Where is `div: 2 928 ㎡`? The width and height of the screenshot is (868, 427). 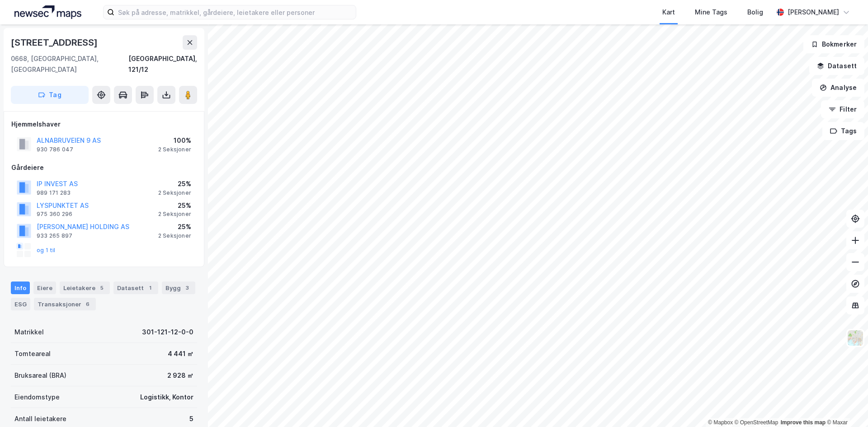
div: 2 928 ㎡ is located at coordinates (181, 376).